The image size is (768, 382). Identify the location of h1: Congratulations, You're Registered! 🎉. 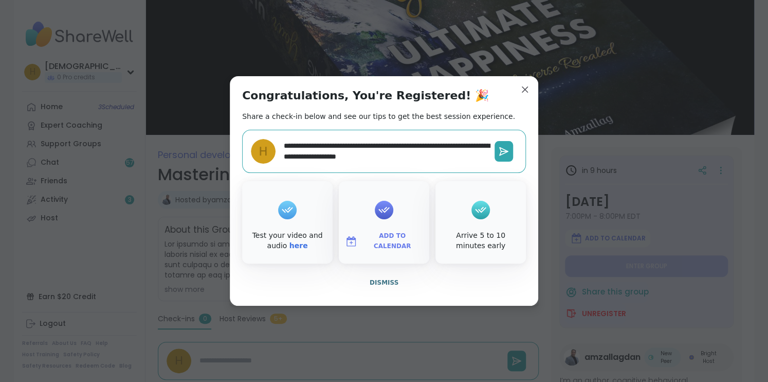
(366, 96).